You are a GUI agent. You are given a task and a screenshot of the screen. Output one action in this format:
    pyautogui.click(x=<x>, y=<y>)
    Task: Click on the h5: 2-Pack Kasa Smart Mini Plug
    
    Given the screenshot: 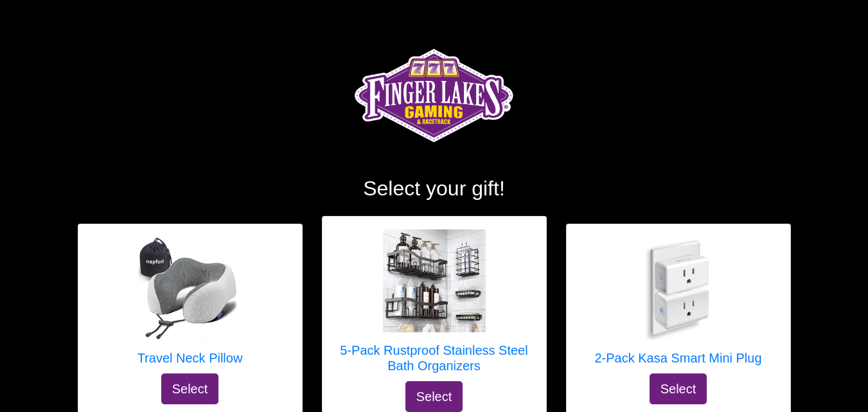 What is the action you would take?
    pyautogui.click(x=678, y=358)
    